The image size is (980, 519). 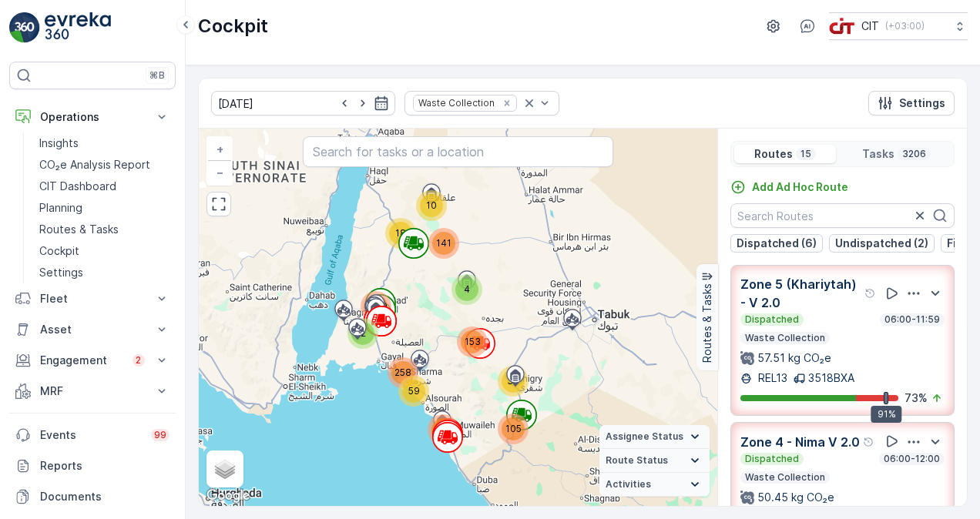 I want to click on p: 57.51 kg CO₂e, so click(x=794, y=358).